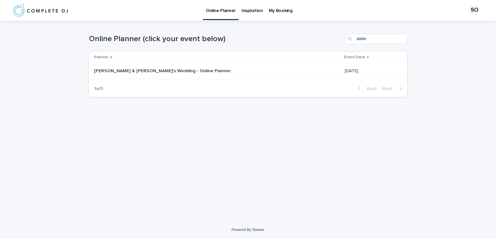  Describe the element at coordinates (216, 39) in the screenshot. I see `h1: Online Planner (click your event below)` at that location.